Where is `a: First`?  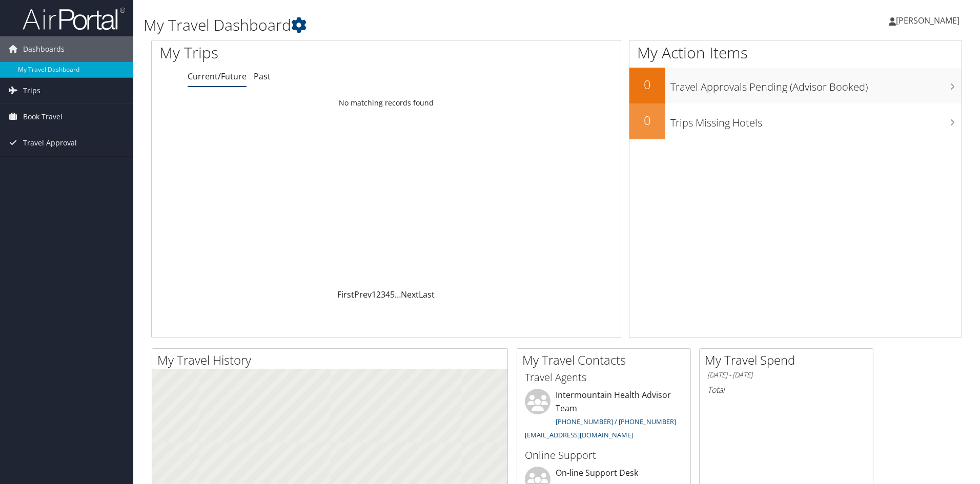 a: First is located at coordinates (345, 294).